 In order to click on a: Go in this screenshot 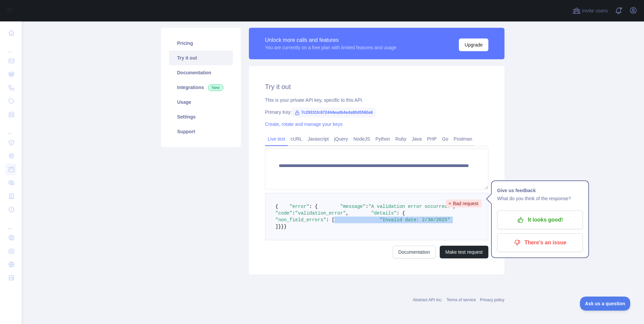, I will do `click(445, 139)`.